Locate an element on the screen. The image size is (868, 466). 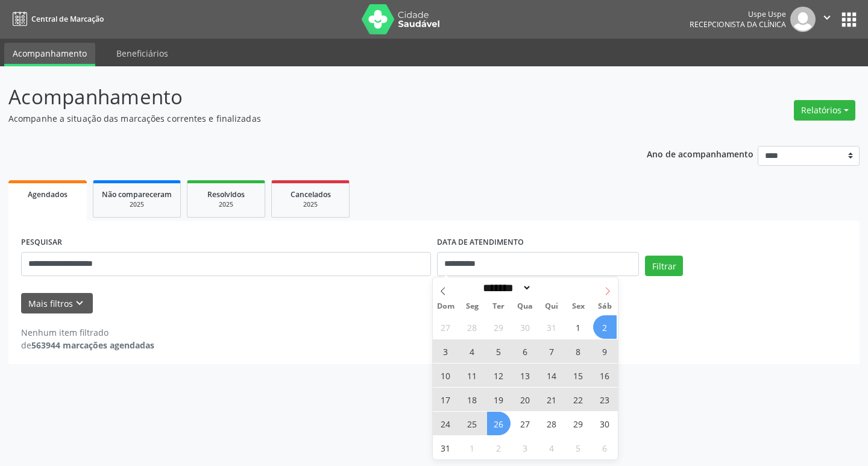
span: Agosto 18, 2025 is located at coordinates (472, 399).